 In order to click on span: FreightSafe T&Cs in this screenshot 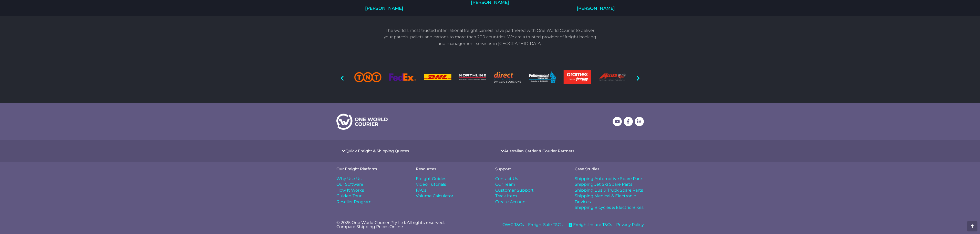, I will do `click(545, 224)`.